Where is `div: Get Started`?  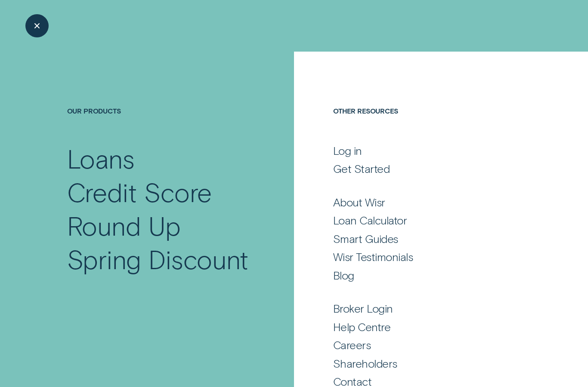 div: Get Started is located at coordinates (361, 168).